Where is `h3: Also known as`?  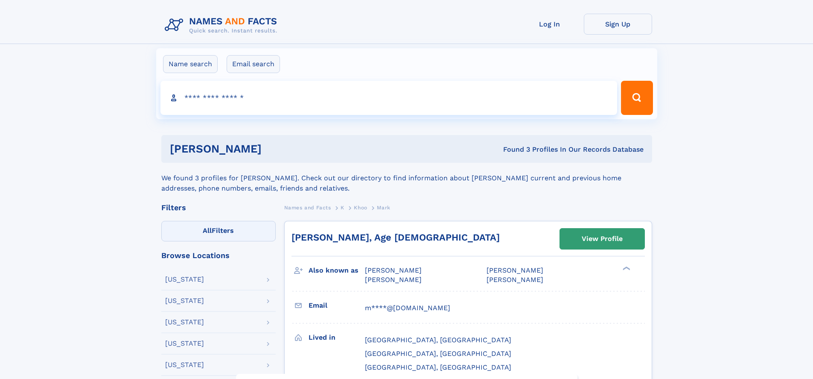 h3: Also known as is located at coordinates (337, 270).